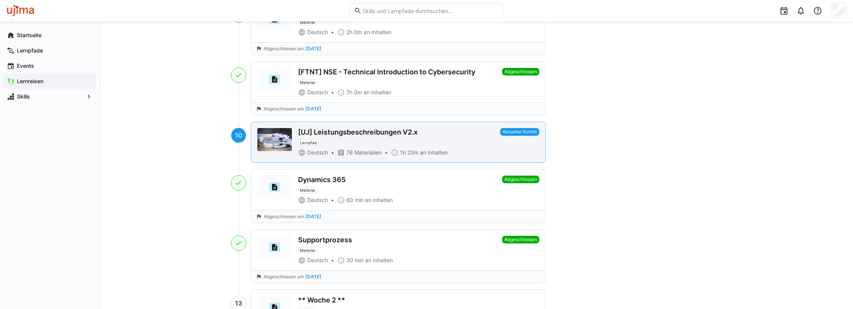 The height and width of the screenshot is (309, 853). What do you see at coordinates (325, 240) in the screenshot?
I see `div: Supportprozess` at bounding box center [325, 240].